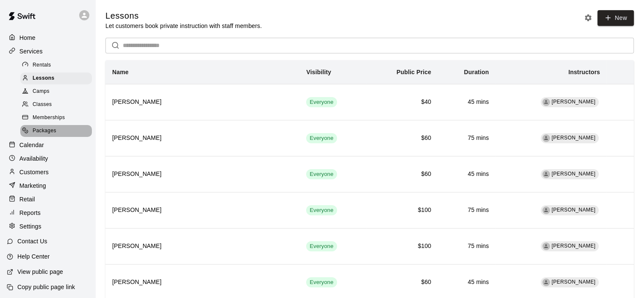 The height and width of the screenshot is (298, 644). Describe the element at coordinates (48, 38) in the screenshot. I see `a: Home` at that location.